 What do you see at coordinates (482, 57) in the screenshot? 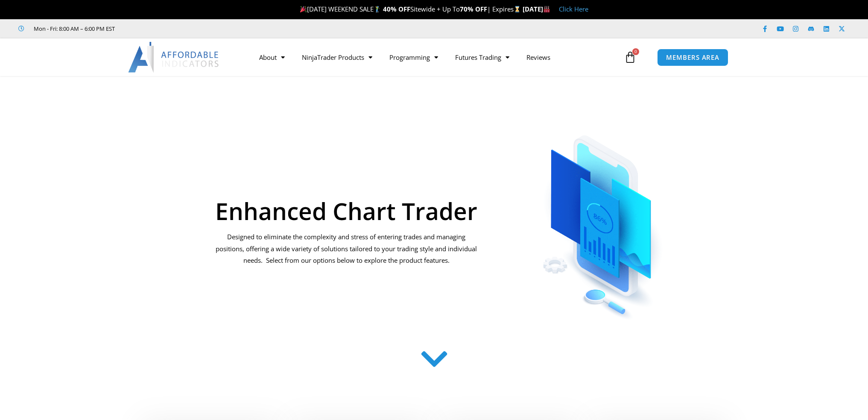
I see `a: Futures Trading` at bounding box center [482, 57].